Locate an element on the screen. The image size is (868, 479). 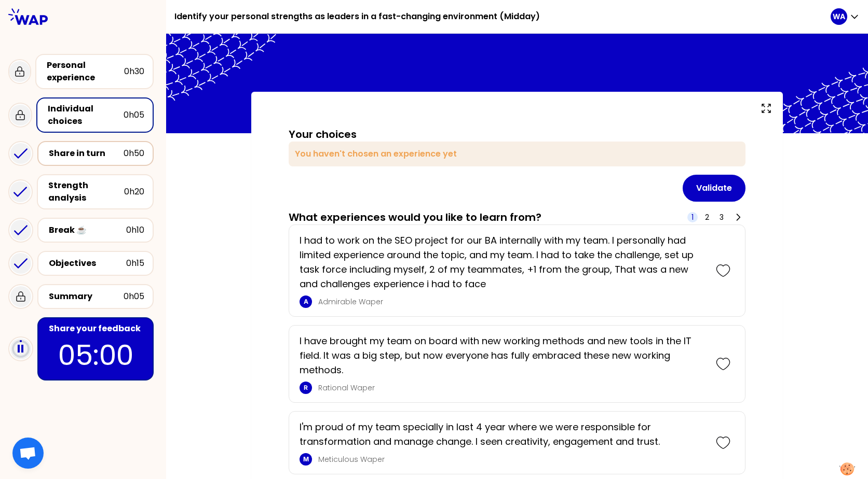
div: You haven't chosen an experience yet is located at coordinates (517, 154).